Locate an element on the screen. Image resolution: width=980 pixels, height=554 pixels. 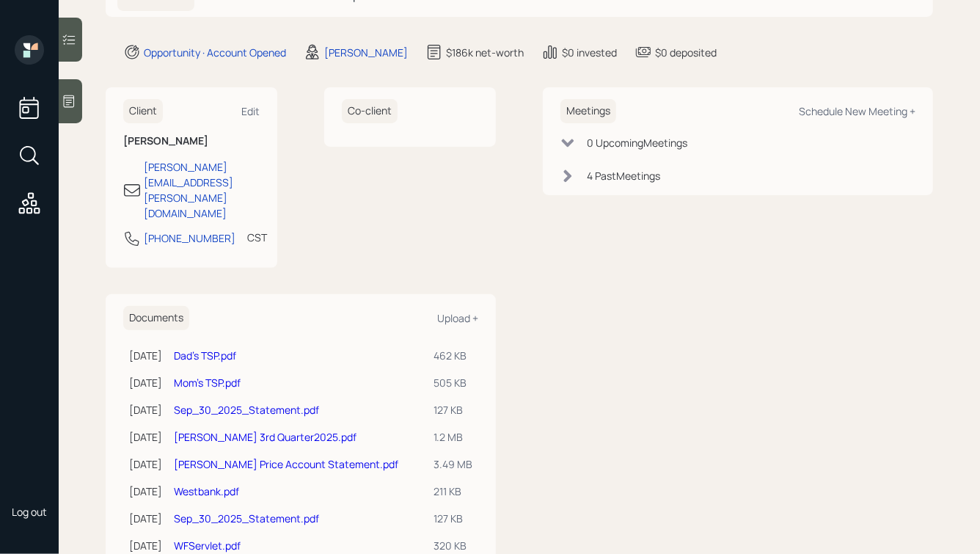
h6: Documents is located at coordinates (157, 318).